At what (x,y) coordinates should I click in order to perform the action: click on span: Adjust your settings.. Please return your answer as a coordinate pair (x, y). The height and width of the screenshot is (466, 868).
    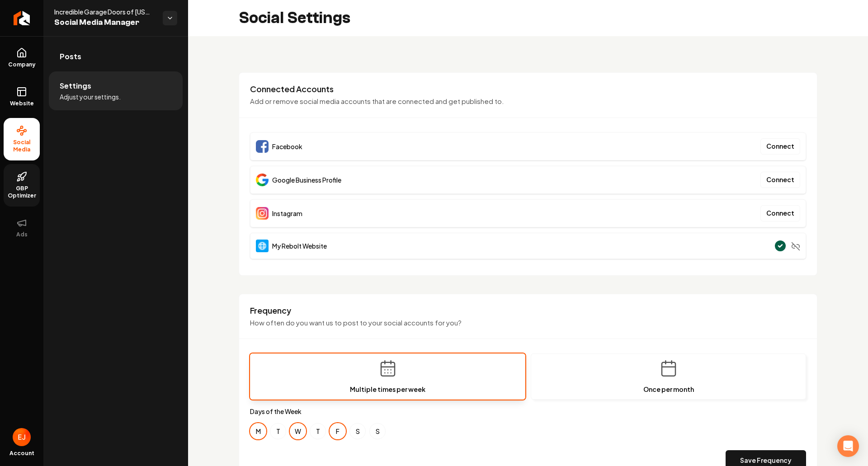
    Looking at the image, I should click on (90, 96).